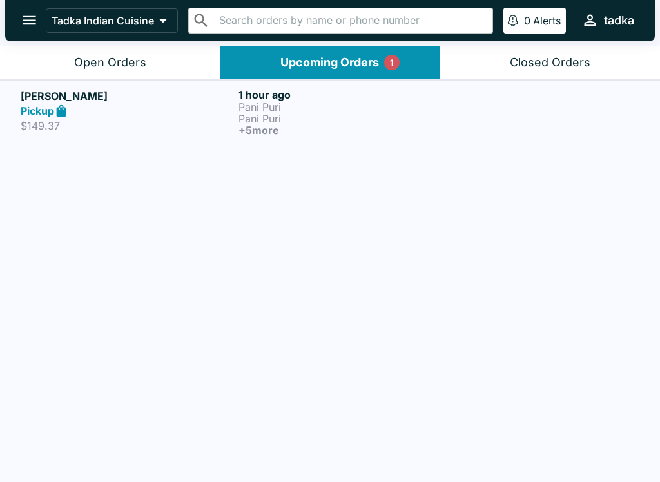  Describe the element at coordinates (608, 20) in the screenshot. I see `button: tadka` at that location.